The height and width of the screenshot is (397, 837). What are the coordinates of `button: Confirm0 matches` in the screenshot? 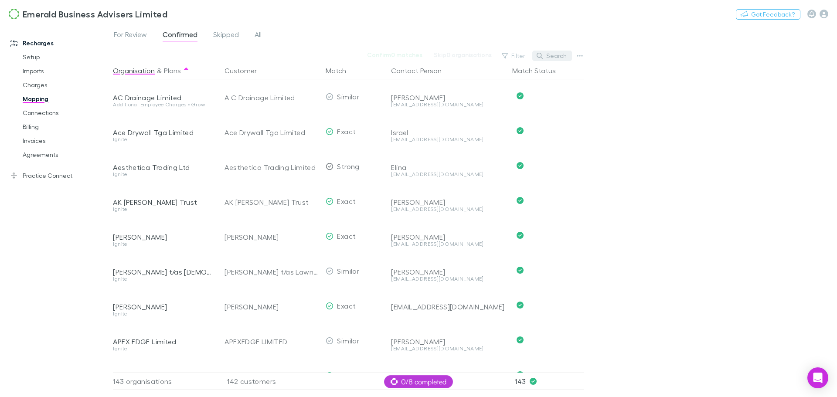 It's located at (395, 55).